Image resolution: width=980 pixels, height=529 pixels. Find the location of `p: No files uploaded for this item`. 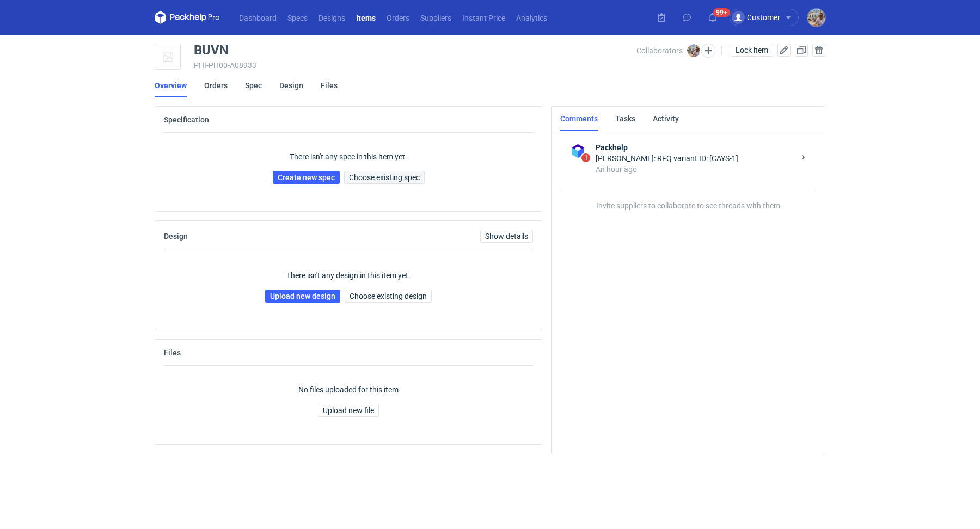

p: No files uploaded for this item is located at coordinates (349, 390).